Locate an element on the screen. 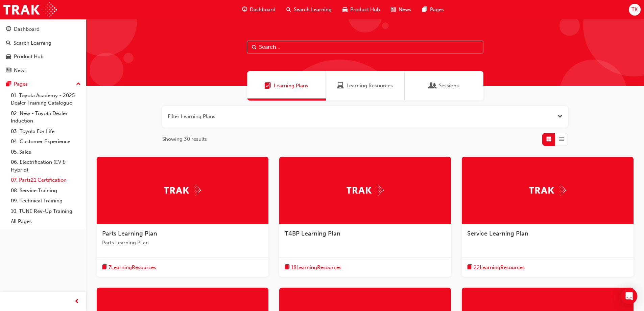  a: 06. Electrification (EV & Hybrid) is located at coordinates (45, 165).